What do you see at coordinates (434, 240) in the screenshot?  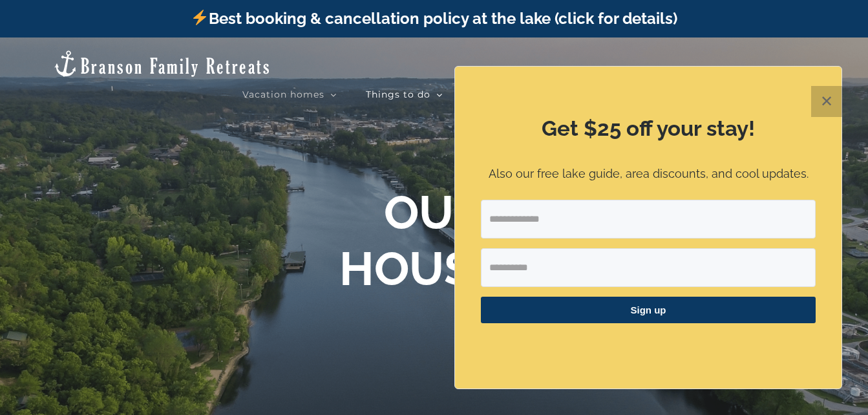 I see `b: OUR HOUSES` at bounding box center [434, 240].